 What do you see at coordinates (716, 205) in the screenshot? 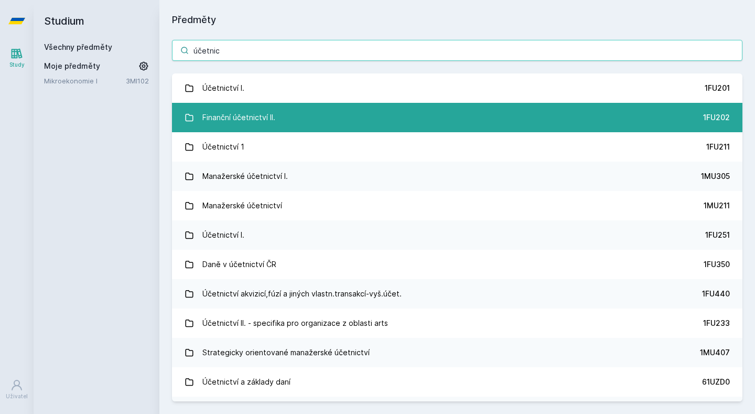
I see `div: 1MU211` at bounding box center [716, 205].